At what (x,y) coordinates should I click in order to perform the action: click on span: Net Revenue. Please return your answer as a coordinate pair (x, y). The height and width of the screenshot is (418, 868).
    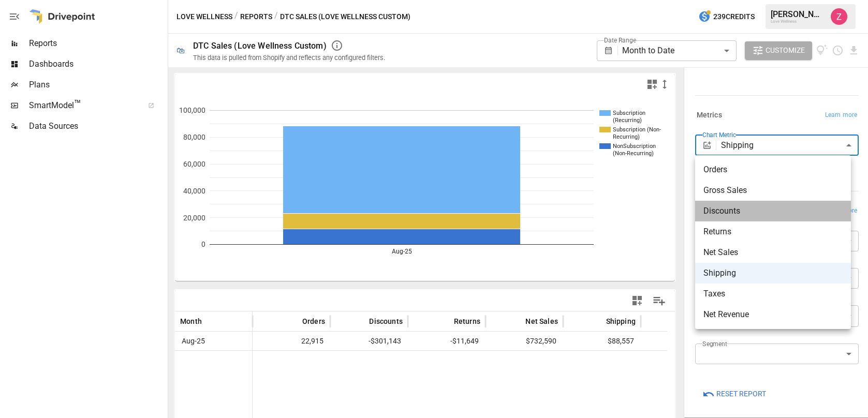
    Looking at the image, I should click on (773, 315).